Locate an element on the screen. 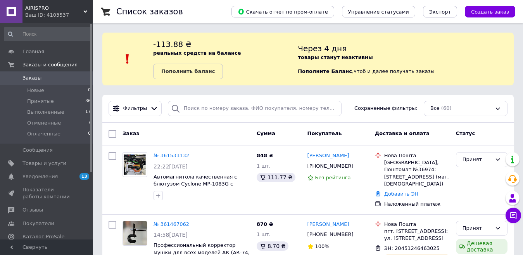 This screenshot has width=523, height=255. span: Скачать отчет по пром-оплате is located at coordinates (283, 12).